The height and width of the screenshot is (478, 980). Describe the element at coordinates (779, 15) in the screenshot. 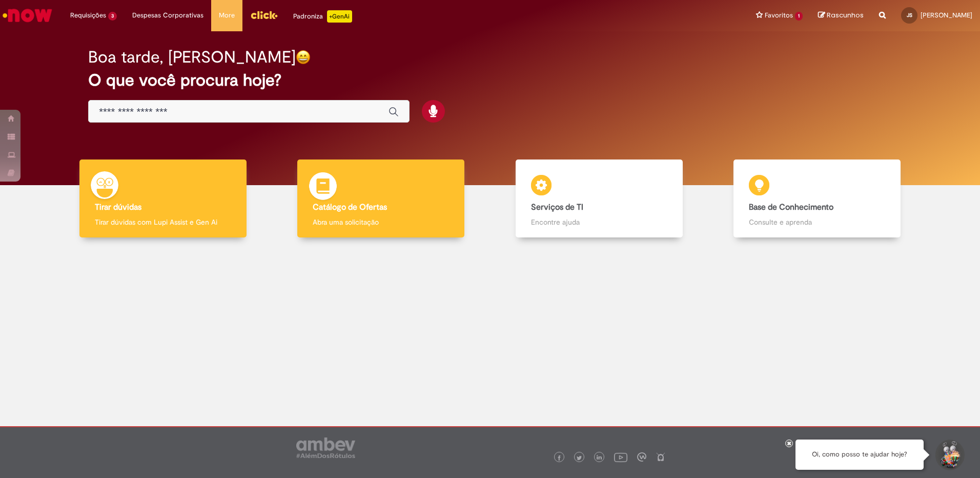

I see `span: Favoritos` at that location.